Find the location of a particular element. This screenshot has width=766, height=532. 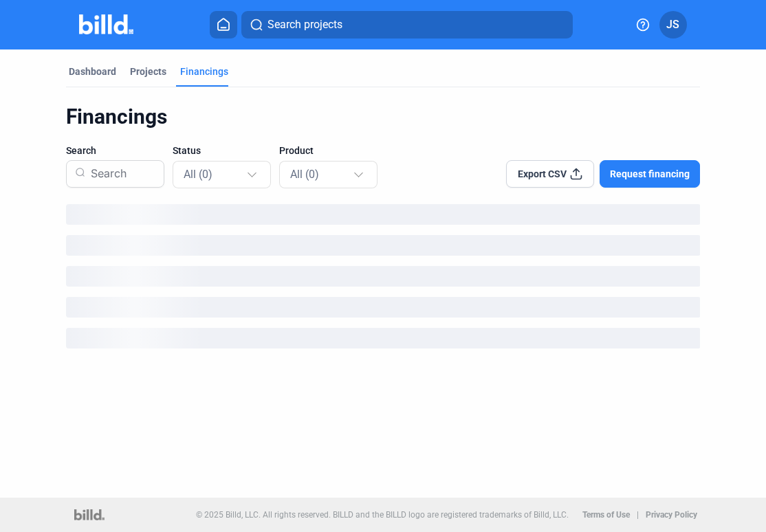

button: Export CSV is located at coordinates (550, 174).